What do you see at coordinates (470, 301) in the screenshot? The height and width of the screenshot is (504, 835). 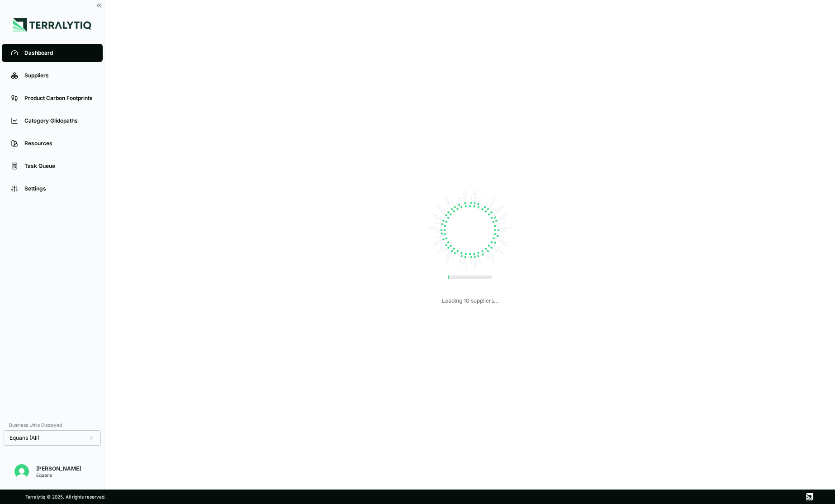 I see `div: Loading 10 suppliers...` at bounding box center [470, 301].